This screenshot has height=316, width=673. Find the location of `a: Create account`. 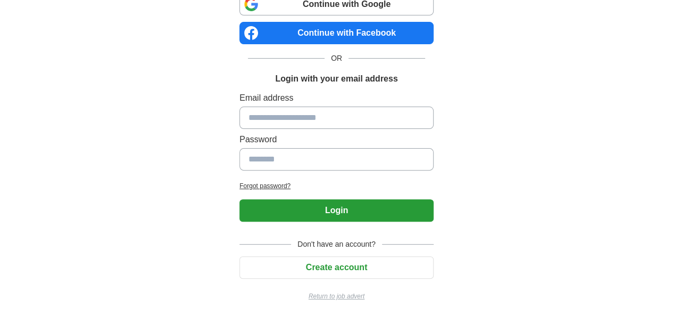

a: Create account is located at coordinates (336, 267).